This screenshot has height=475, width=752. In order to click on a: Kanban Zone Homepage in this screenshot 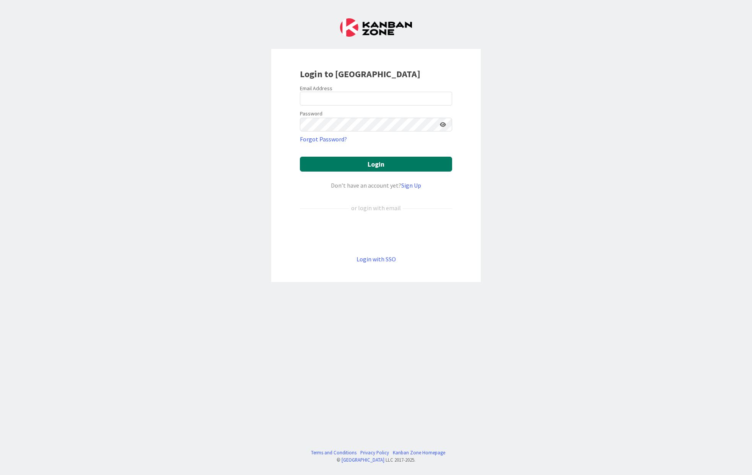, I will do `click(419, 453)`.